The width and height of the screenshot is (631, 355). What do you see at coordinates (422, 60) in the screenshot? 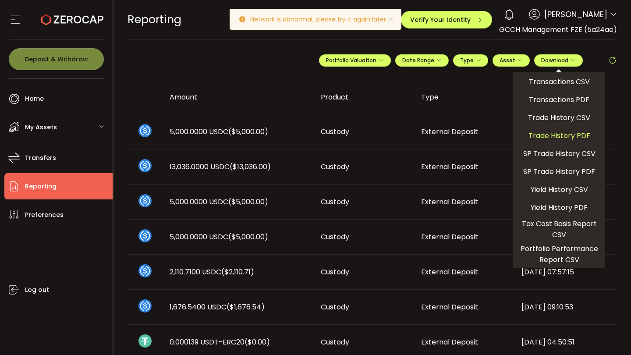
I see `span: Date Range` at bounding box center [422, 60].